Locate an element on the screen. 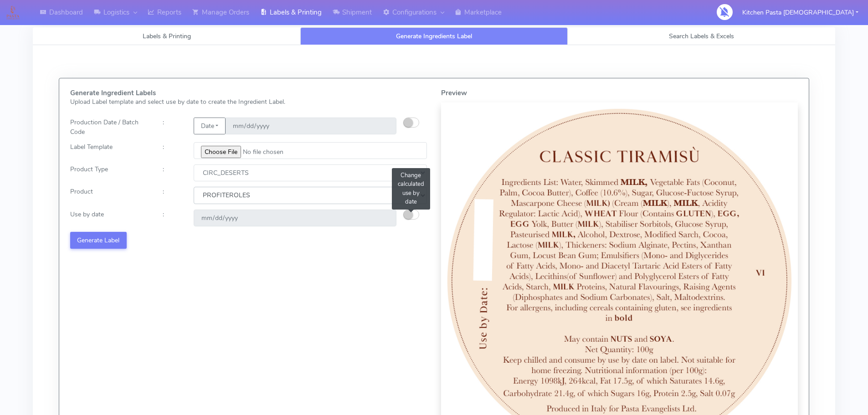 The image size is (868, 415). button: Generate Label is located at coordinates (98, 240).